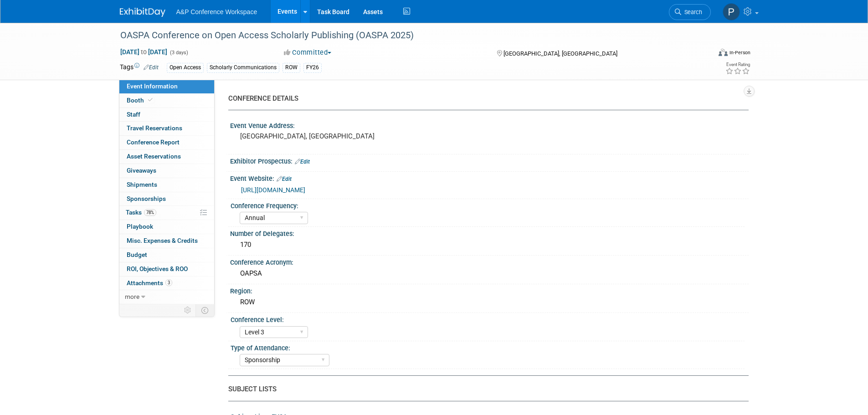 The width and height of the screenshot is (868, 415). Describe the element at coordinates (167, 185) in the screenshot. I see `a: Shipments` at that location.